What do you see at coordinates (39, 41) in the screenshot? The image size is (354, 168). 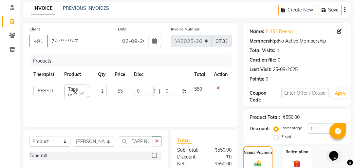 I see `button: +91` at bounding box center [39, 41].